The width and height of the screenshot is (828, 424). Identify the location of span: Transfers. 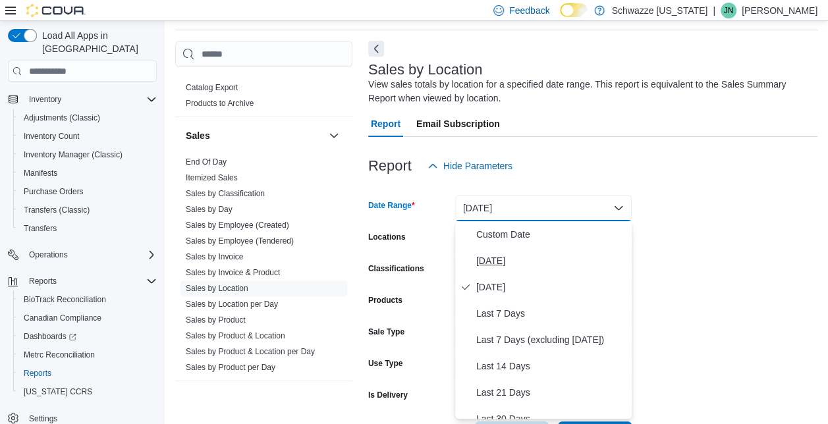
(88, 228).